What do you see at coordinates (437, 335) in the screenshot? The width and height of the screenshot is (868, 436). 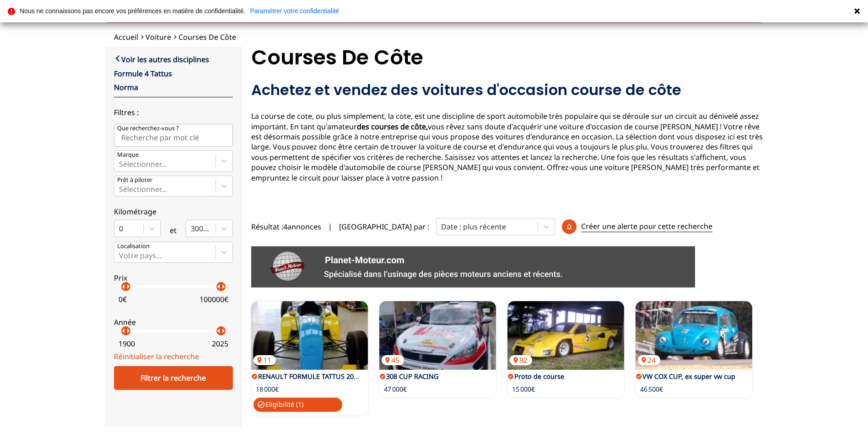 I see `img: 308 CUP RACING` at bounding box center [437, 335].